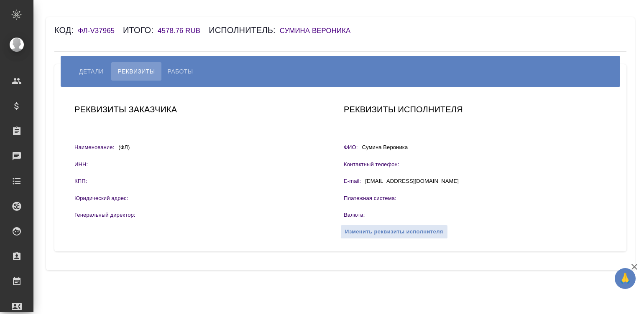 The width and height of the screenshot is (644, 314). What do you see at coordinates (320, 30) in the screenshot?
I see `h6: Сумина Вероника` at bounding box center [320, 30].